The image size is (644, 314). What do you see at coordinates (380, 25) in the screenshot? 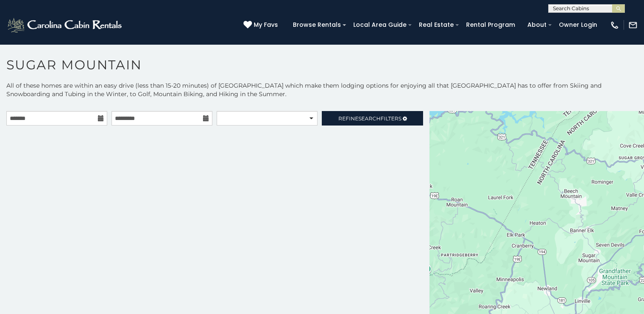
I see `a: Local Area Guide` at bounding box center [380, 25].